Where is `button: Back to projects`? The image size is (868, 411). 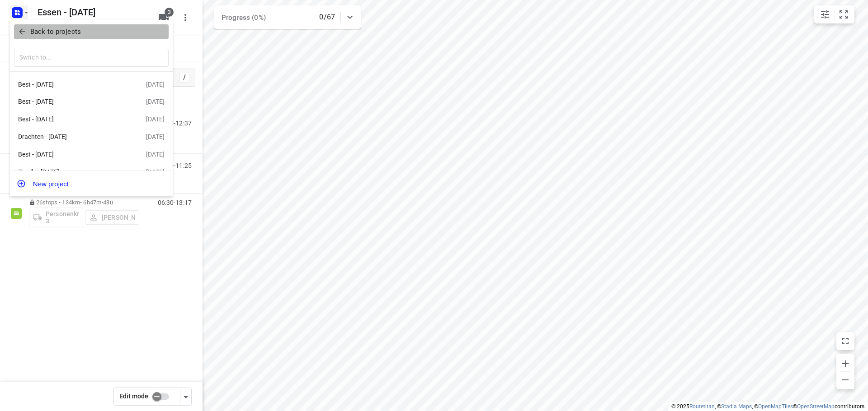
button: Back to projects is located at coordinates (91, 32).